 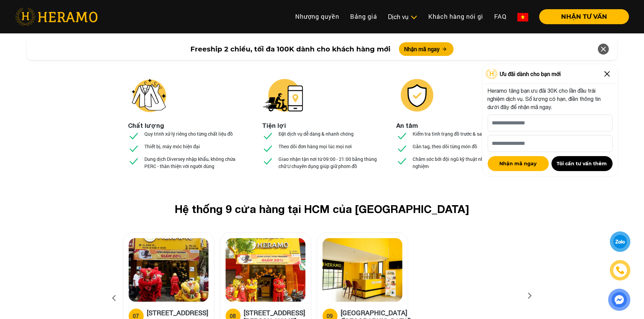 I want to click on p: Thiết bị, máy móc hiện đại, so click(x=172, y=146).